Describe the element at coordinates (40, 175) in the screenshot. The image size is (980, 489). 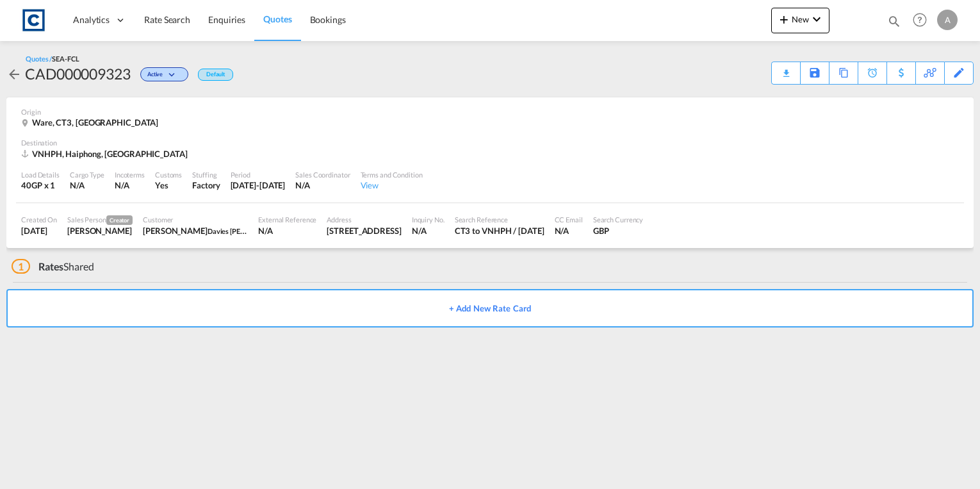
I see `div: Load Details` at that location.